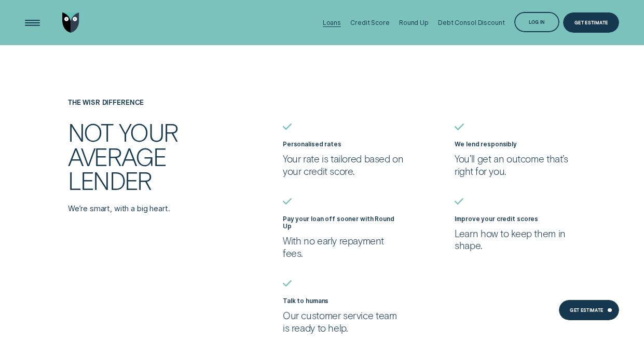 Image resolution: width=644 pixels, height=342 pixels. I want to click on div: Round Up, so click(413, 23).